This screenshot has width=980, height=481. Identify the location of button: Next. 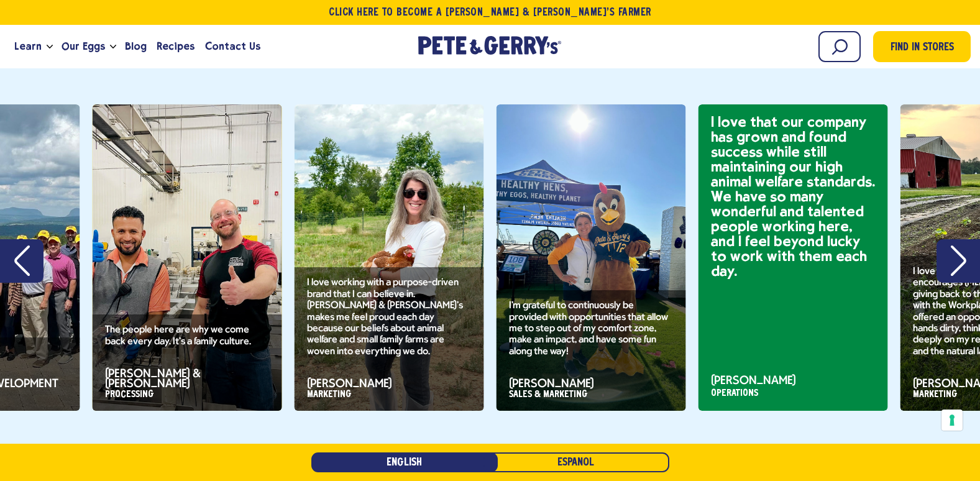
(958, 261).